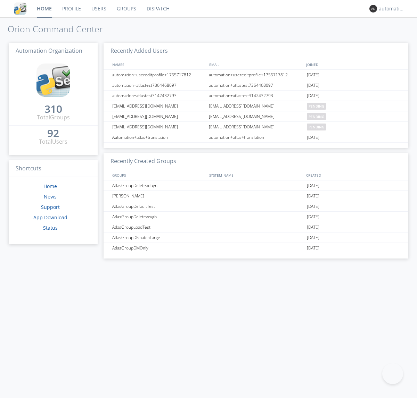 Image resolution: width=417 pixels, height=398 pixels. I want to click on span: Automation Organization, so click(49, 51).